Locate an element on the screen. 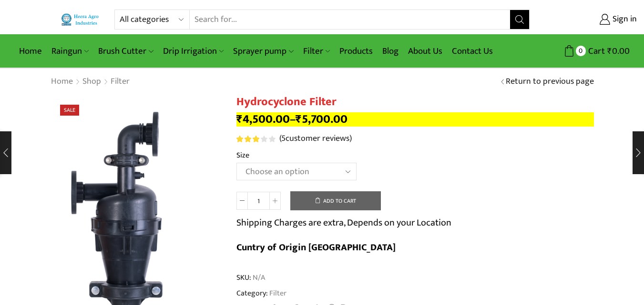  label: Size is located at coordinates (242, 155).